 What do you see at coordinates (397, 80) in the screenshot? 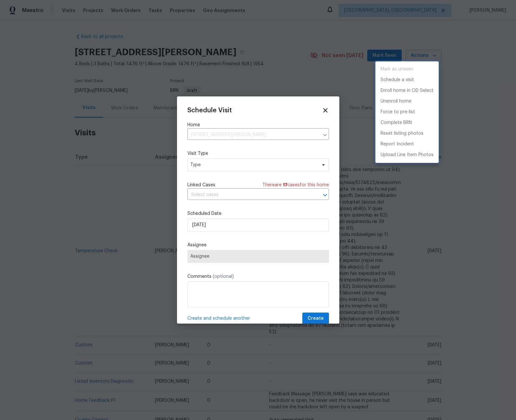
I see `p: Schedule a visit` at bounding box center [397, 80].